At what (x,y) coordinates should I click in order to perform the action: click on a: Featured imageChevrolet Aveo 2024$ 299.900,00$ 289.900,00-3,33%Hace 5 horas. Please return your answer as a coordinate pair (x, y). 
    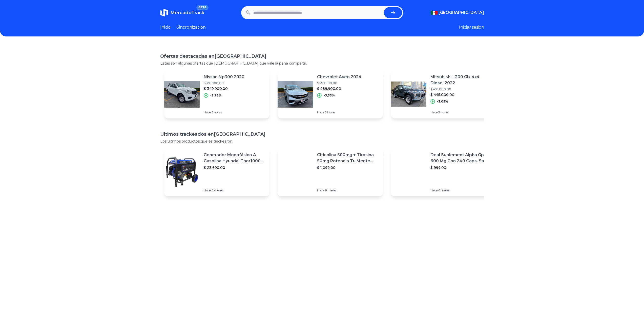
    Looking at the image, I should click on (330, 94).